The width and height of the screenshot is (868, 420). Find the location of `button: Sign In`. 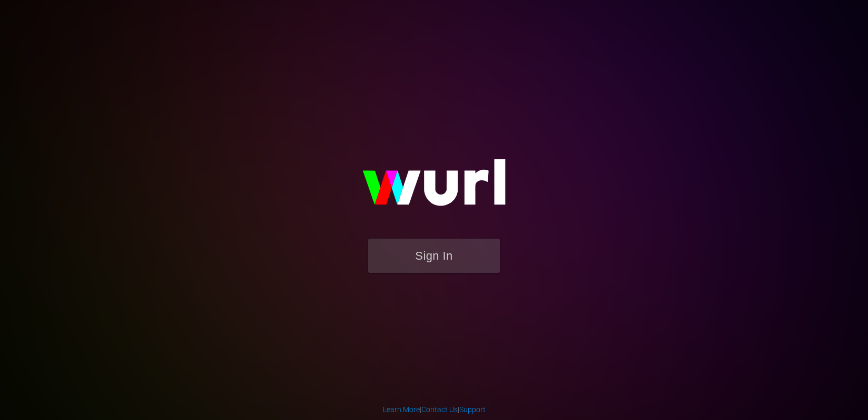

button: Sign In is located at coordinates (434, 256).